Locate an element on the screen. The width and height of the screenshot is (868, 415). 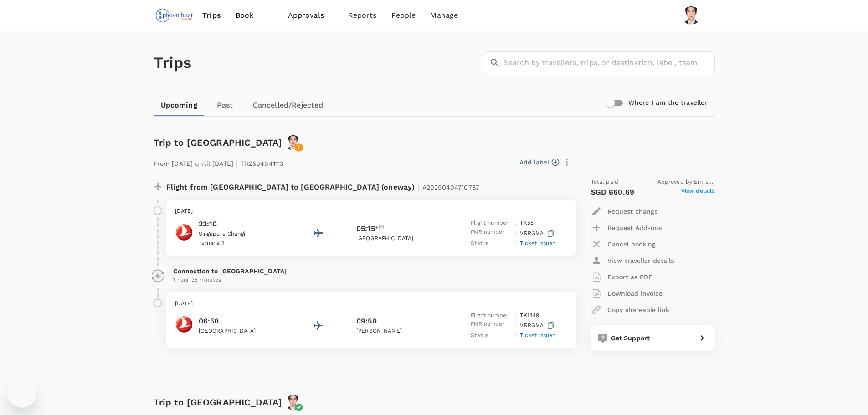
button: Request change is located at coordinates (624, 211).